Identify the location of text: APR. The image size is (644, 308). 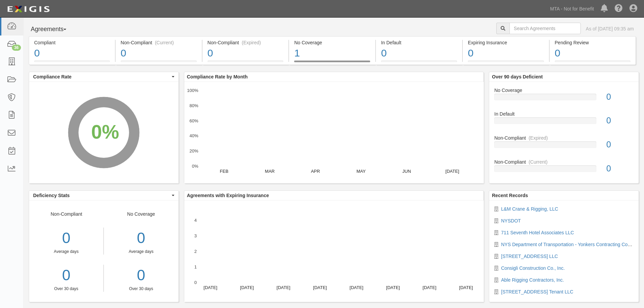
(315, 171).